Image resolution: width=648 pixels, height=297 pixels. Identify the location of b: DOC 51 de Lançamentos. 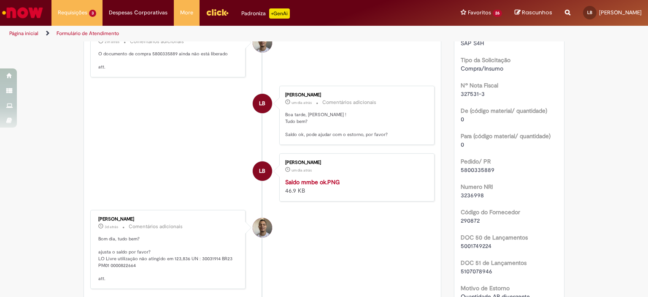
(494, 262).